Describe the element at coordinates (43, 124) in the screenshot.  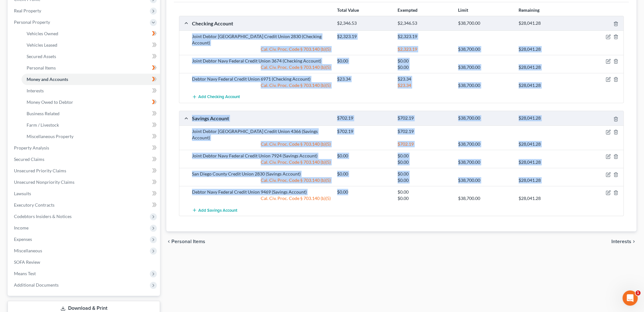
I see `span: Farm / Livestock` at that location.